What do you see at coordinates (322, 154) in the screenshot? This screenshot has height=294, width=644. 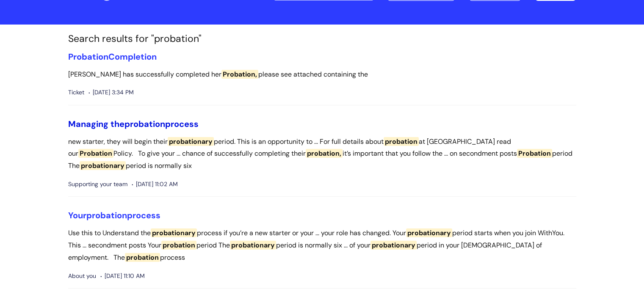 I see `p: new starter, they will begin their period. This is an opportunity to ... For full details about a...` at bounding box center [322, 154].